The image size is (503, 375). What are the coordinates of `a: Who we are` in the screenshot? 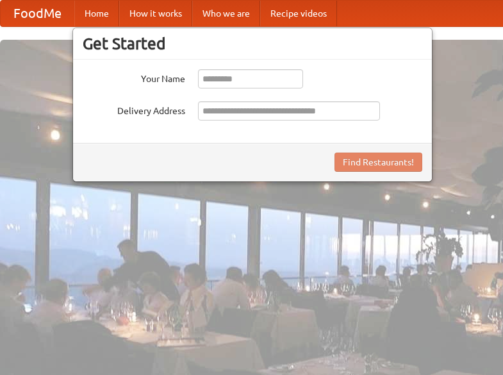 It's located at (226, 13).